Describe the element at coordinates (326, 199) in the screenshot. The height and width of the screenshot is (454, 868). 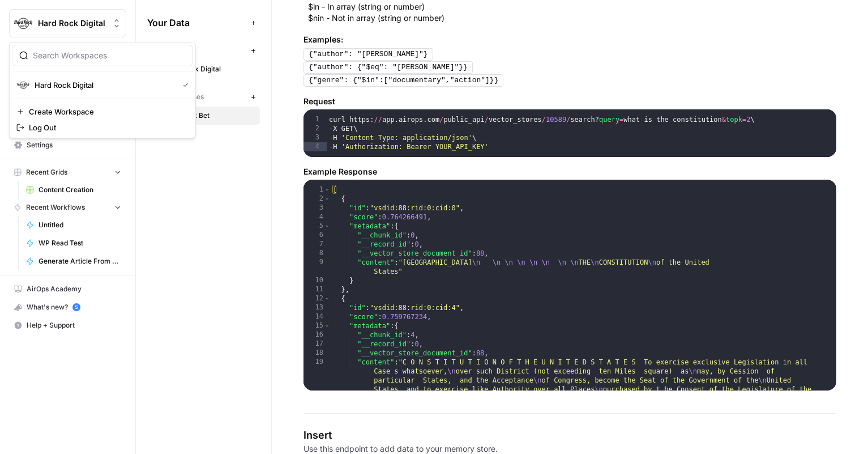
I see `span: Toggle code folding, rows 2 through 11` at that location.